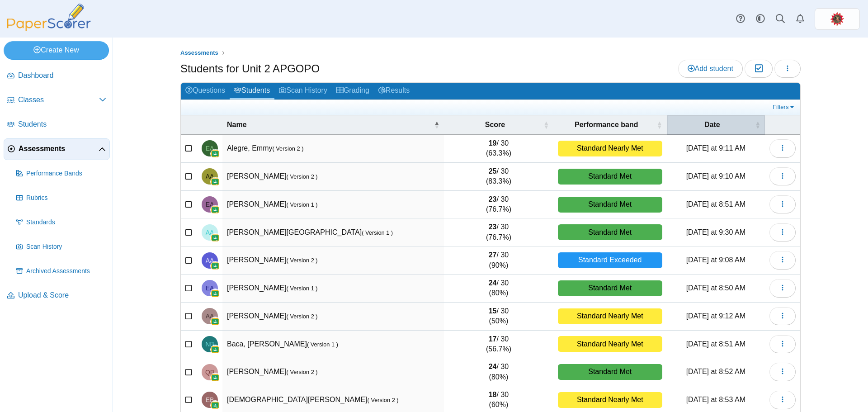 The height and width of the screenshot is (412, 868). Describe the element at coordinates (499, 149) in the screenshot. I see `td: / 30 (63.3%)` at that location.